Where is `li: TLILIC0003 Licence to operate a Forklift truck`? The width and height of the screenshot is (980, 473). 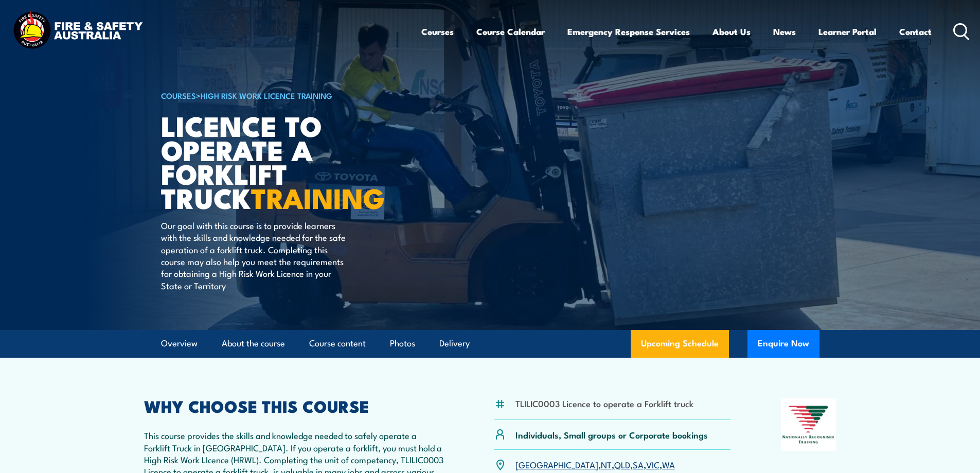 li: TLILIC0003 Licence to operate a Forklift truck is located at coordinates (604, 403).